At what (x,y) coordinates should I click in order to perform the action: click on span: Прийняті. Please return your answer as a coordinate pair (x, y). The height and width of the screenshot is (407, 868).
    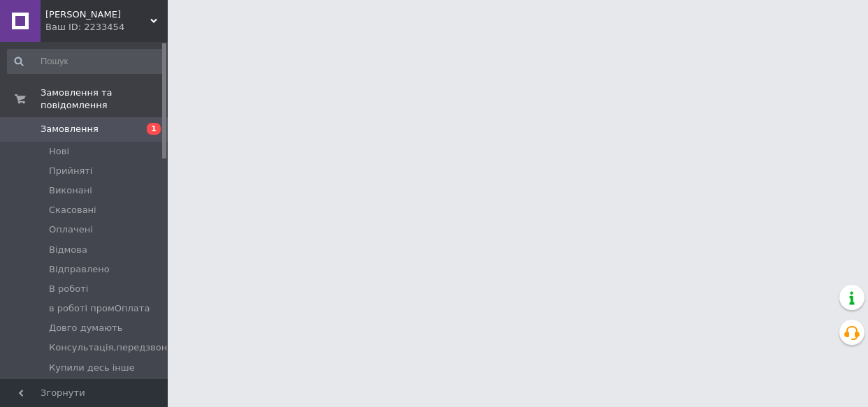
    Looking at the image, I should click on (71, 171).